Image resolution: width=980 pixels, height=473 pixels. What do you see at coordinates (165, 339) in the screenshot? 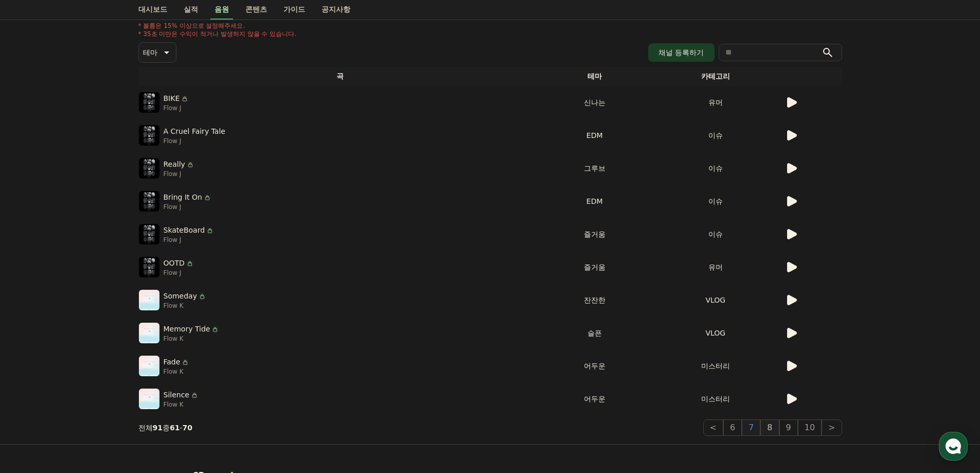
I see `a: 설정` at bounding box center [165, 339].